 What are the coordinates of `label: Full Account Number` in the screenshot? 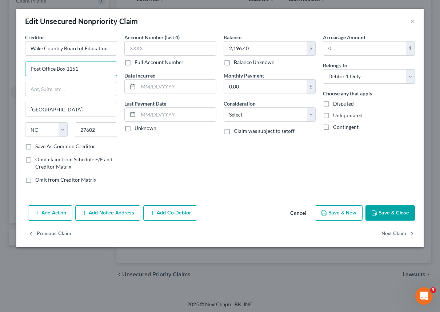 It's located at (159, 62).